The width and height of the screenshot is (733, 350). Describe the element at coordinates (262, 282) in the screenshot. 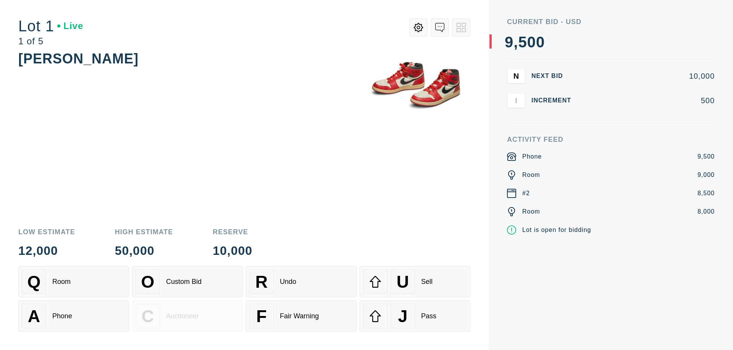

I see `span: R` at that location.